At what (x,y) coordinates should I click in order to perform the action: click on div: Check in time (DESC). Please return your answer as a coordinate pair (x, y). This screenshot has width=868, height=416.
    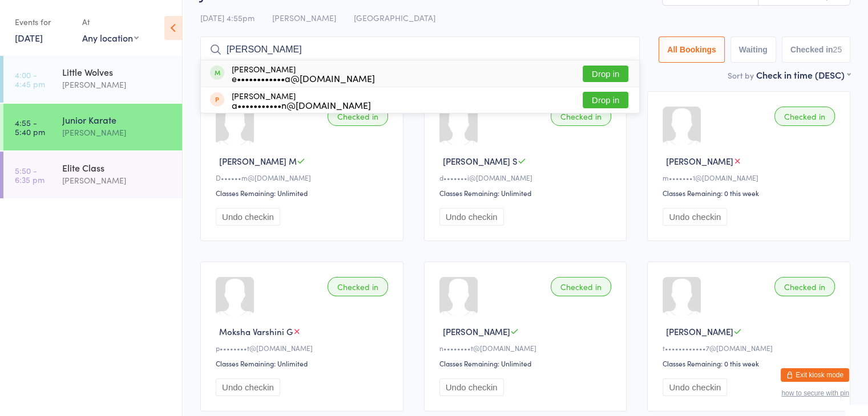
    Looking at the image, I should click on (802, 75).